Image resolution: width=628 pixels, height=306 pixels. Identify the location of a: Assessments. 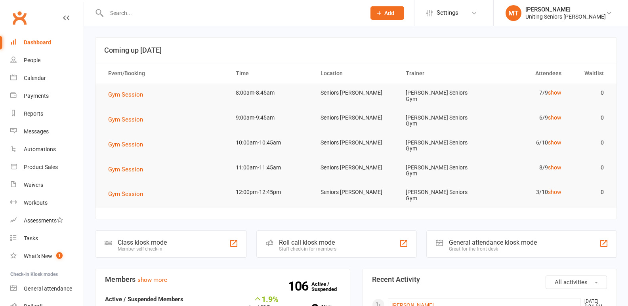
(47, 221).